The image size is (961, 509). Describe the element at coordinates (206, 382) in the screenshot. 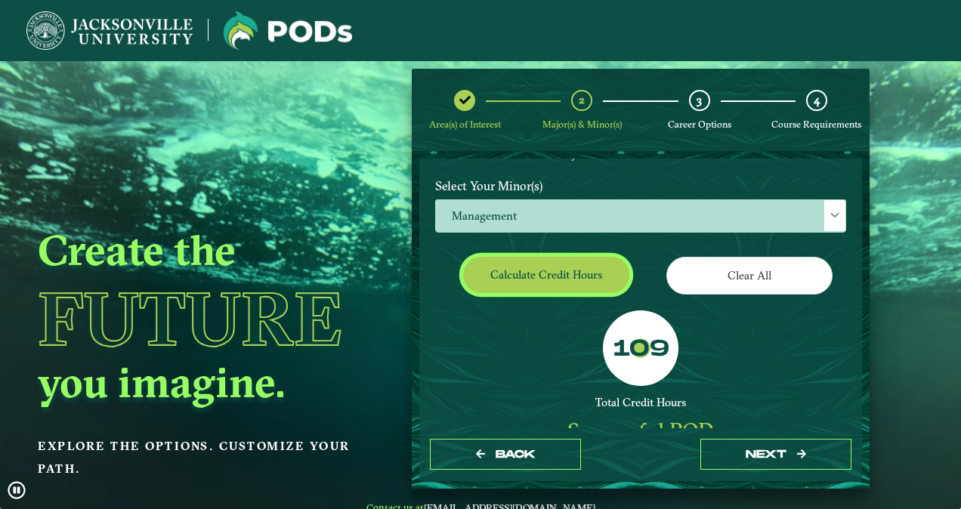

I see `h2: you imagine.` at that location.